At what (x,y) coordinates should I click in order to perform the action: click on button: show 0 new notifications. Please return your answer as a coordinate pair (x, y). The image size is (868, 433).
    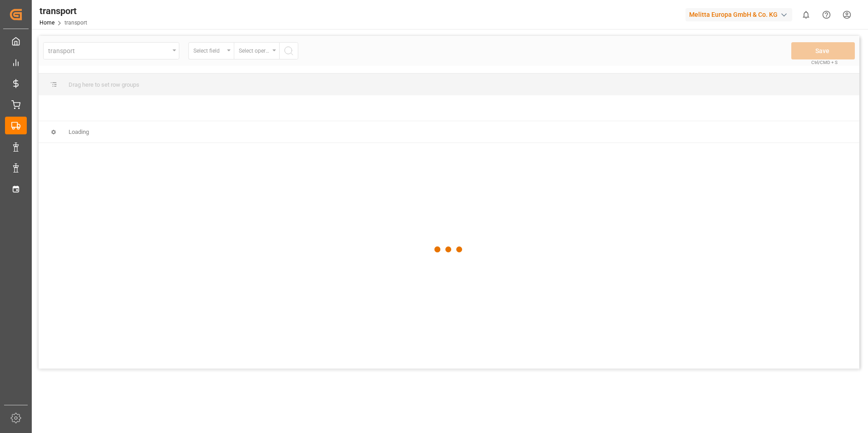
    Looking at the image, I should click on (806, 14).